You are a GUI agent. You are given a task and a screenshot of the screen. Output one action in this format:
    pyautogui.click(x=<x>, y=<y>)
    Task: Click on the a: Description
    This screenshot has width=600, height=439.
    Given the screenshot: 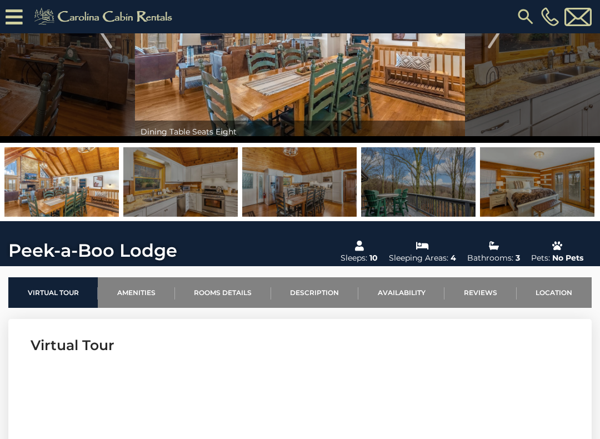 What is the action you would take?
    pyautogui.click(x=314, y=292)
    